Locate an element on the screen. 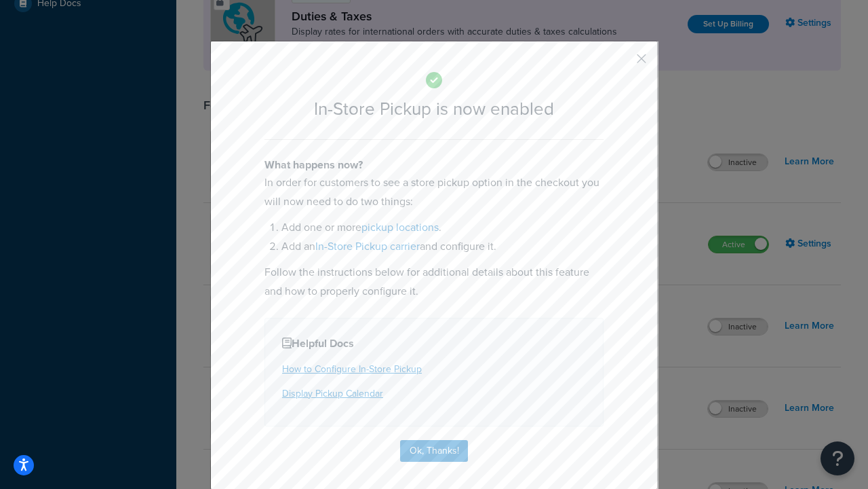 The width and height of the screenshot is (868, 489). li: Add one or more . is located at coordinates (442, 227).